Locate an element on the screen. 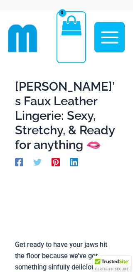 The height and width of the screenshot is (272, 133). div: TrustedSite Certified is located at coordinates (112, 264).